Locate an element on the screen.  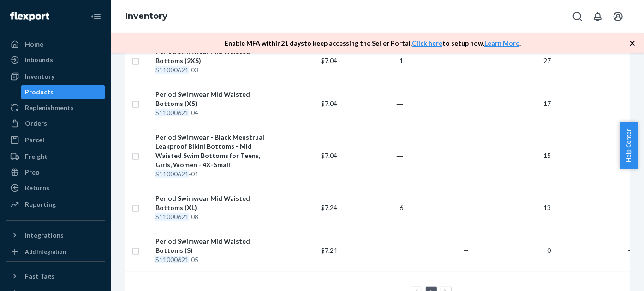
div: Integrations is located at coordinates (44, 235).